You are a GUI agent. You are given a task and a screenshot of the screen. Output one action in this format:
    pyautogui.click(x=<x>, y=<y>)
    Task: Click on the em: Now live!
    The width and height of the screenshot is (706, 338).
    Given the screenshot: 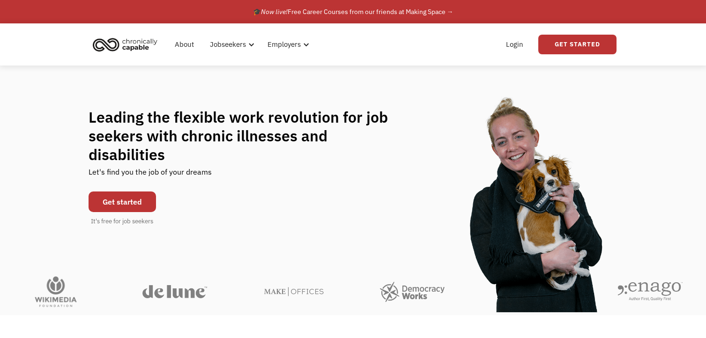 What is the action you would take?
    pyautogui.click(x=274, y=12)
    